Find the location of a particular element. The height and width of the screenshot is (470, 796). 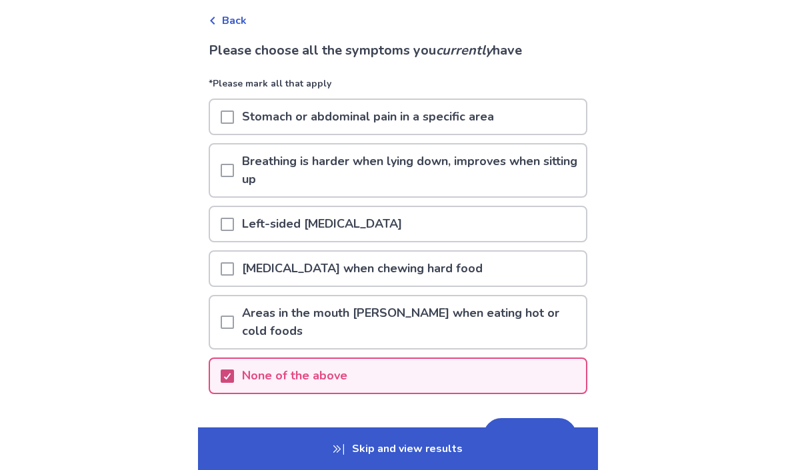

p: Stomach or abdominal pain in a specific area is located at coordinates (368, 117).